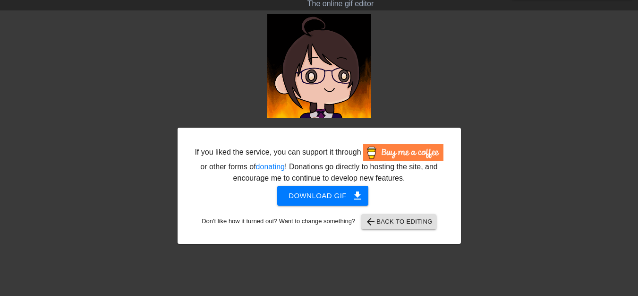 The width and height of the screenshot is (638, 296). Describe the element at coordinates (319, 164) in the screenshot. I see `div: If you liked the service, you can support it through or other forms of ! Donations go directly to...` at that location.